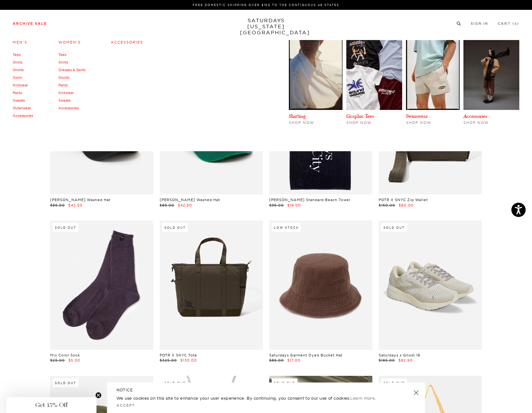  I want to click on p: We use cookies on this site to enhance your user experience. By continuing, you consent to our us..., so click(255, 399).